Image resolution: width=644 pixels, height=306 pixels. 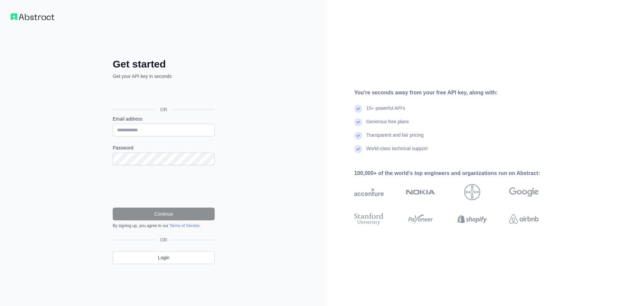 What do you see at coordinates (457, 174) in the screenshot?
I see `div: 100,000+ of the world's top engineers and organizations run on Abstract:` at bounding box center [457, 174].